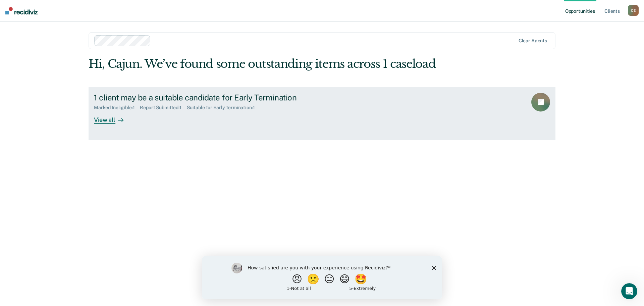  Describe the element at coordinates (77, 32) in the screenshot. I see `div: 1 - Not at all` at that location.